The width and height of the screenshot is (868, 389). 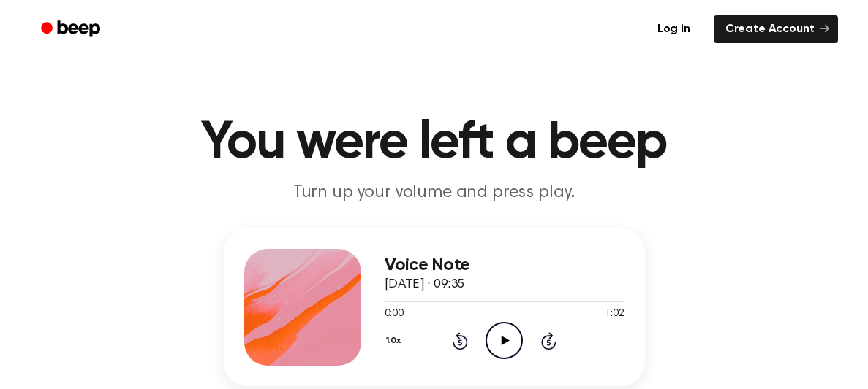 I want to click on span: 1:02, so click(x=614, y=314).